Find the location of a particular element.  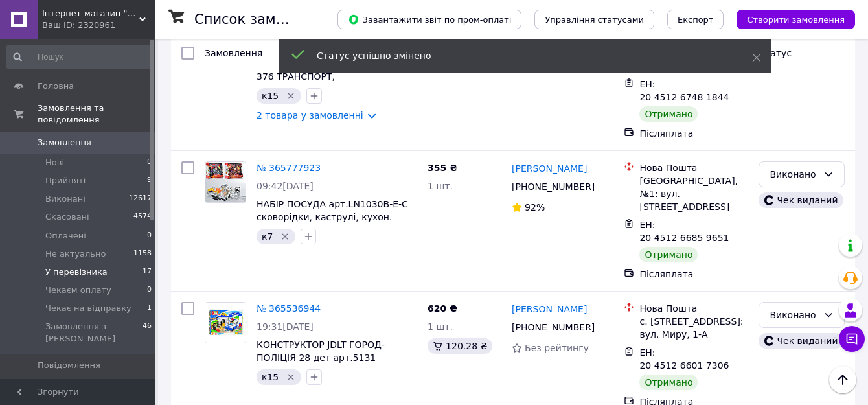

span: Створити замовлення is located at coordinates (796, 20).